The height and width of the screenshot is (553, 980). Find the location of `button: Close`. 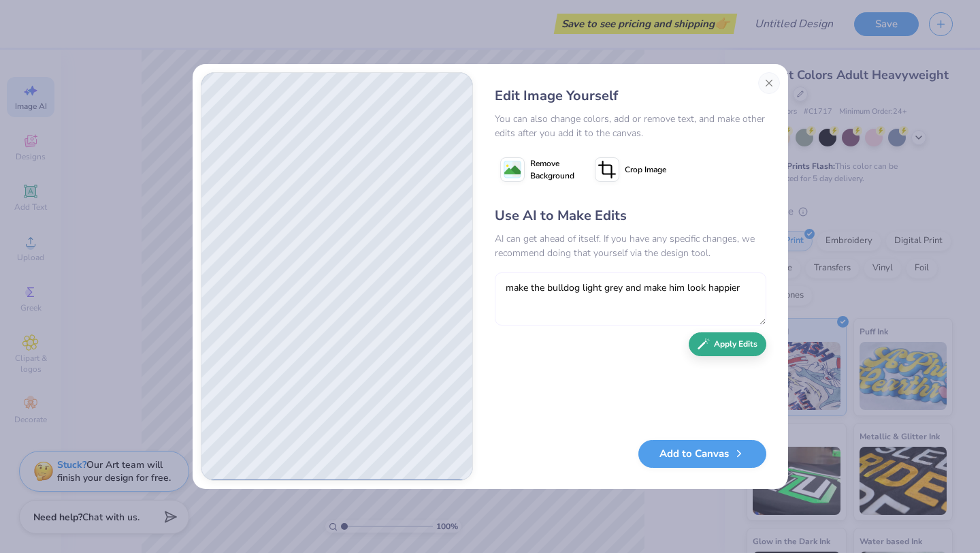

button: Close is located at coordinates (769, 83).